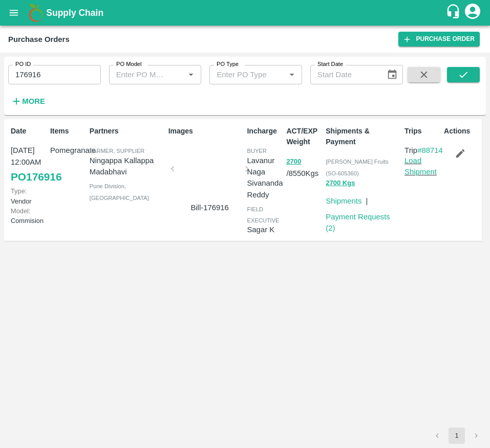 Image resolution: width=490 pixels, height=448 pixels. I want to click on a: Payment Requests (2), so click(357, 223).